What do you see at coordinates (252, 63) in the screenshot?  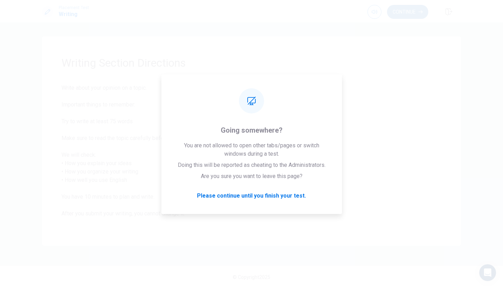 I see `span: Writing Section Directions` at bounding box center [252, 63].